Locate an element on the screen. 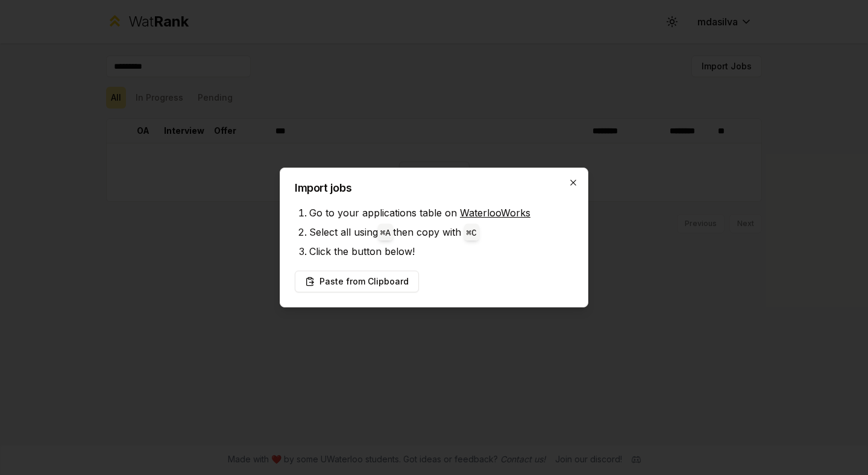  li: Select all using then copy with is located at coordinates (441, 232).